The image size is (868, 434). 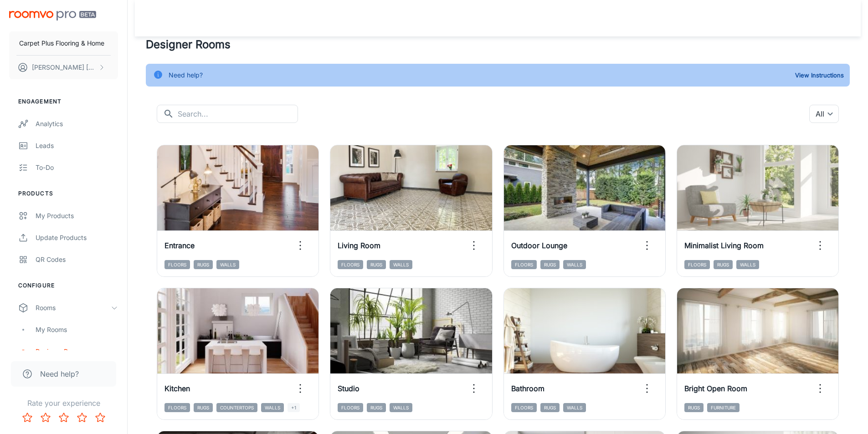 What do you see at coordinates (723, 408) in the screenshot?
I see `span: Furniture` at bounding box center [723, 408].